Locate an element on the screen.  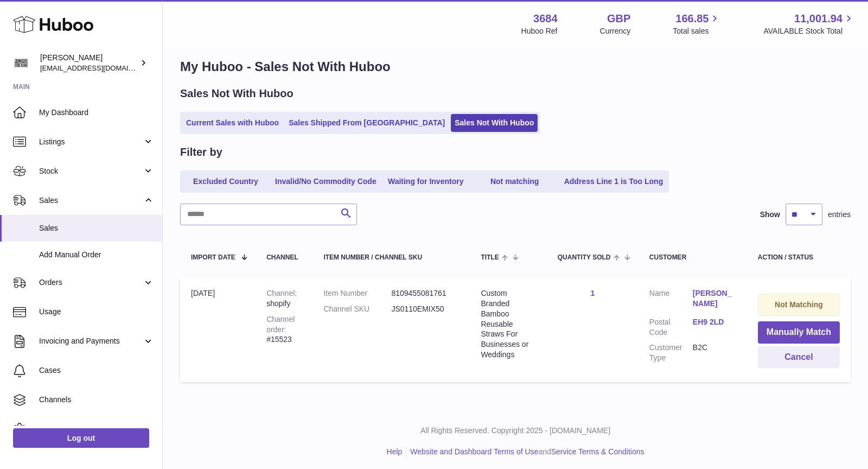
span: Quantity Sold is located at coordinates (584, 257).